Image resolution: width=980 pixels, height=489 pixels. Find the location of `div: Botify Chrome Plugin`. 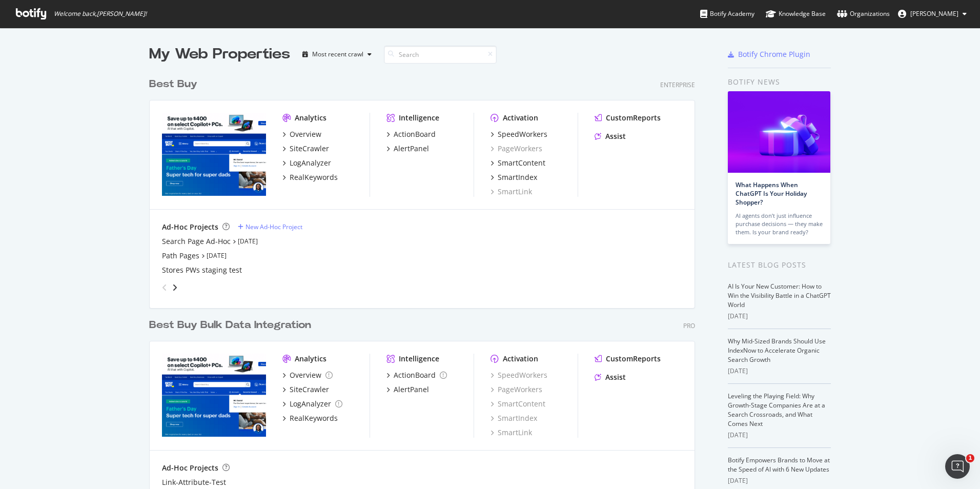

div: Botify Chrome Plugin is located at coordinates (774, 54).